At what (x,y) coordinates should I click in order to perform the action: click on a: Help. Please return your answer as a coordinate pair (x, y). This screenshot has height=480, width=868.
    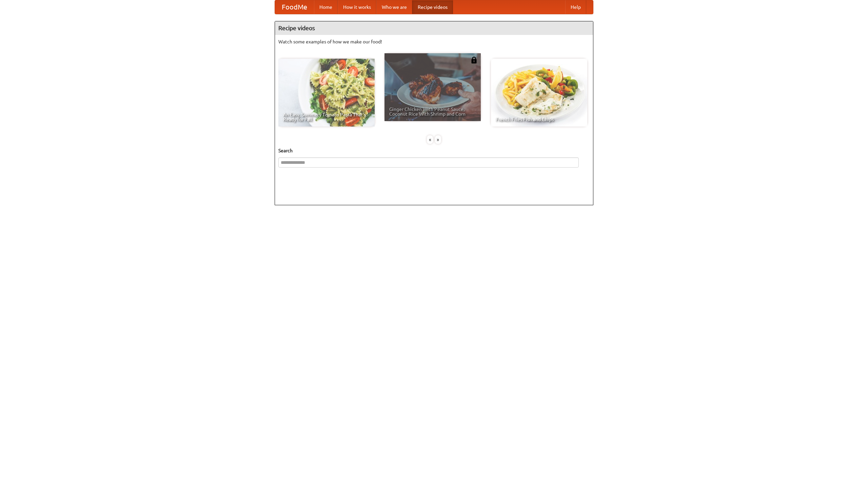
    Looking at the image, I should click on (576, 7).